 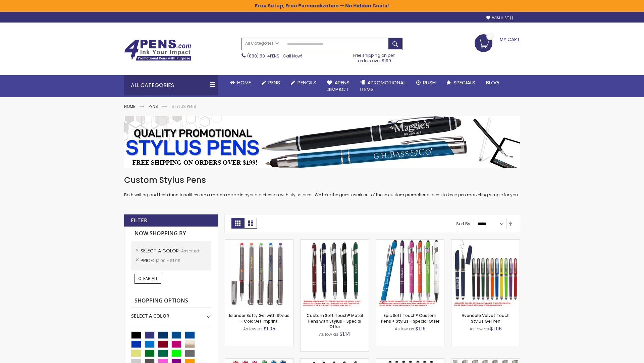 I want to click on strong: Now Shopping by, so click(x=171, y=233).